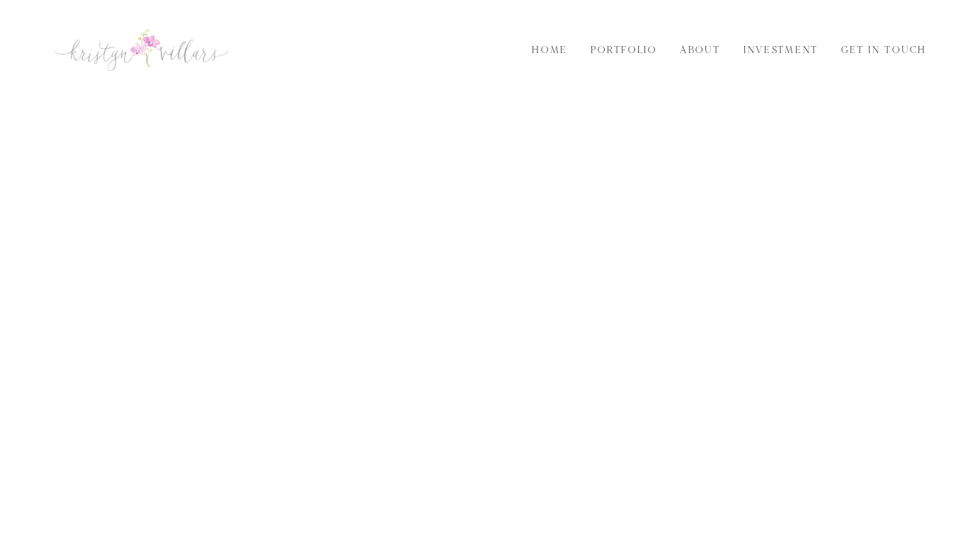  I want to click on a: Portfolio, so click(623, 50).